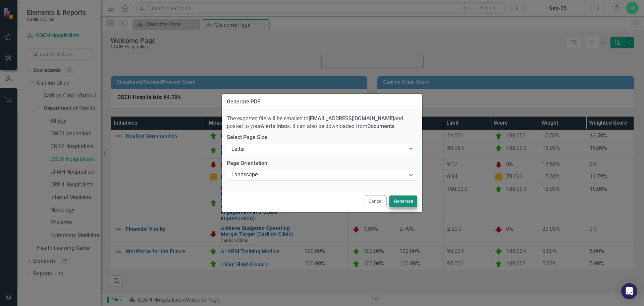 The width and height of the screenshot is (644, 306). Describe the element at coordinates (322, 163) in the screenshot. I see `label: Page Orientation` at that location.